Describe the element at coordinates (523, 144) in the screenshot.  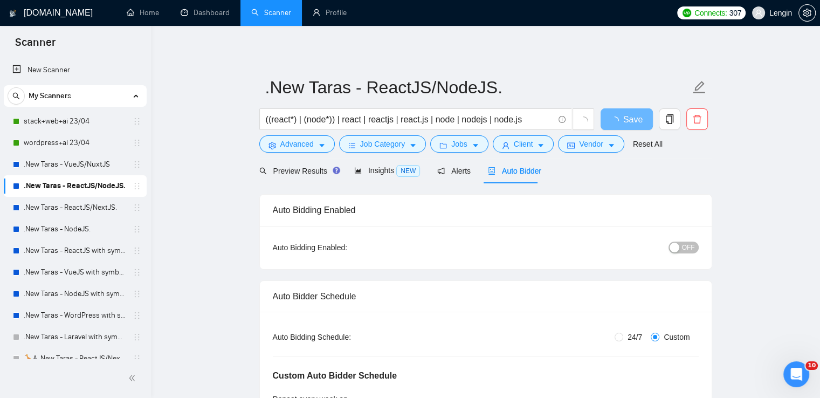
I see `button: userClientcaret-down` at that location.